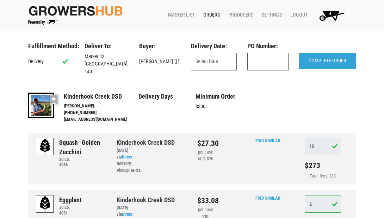 The image size is (384, 218). Describe the element at coordinates (210, 15) in the screenshot. I see `a: Orders` at that location.